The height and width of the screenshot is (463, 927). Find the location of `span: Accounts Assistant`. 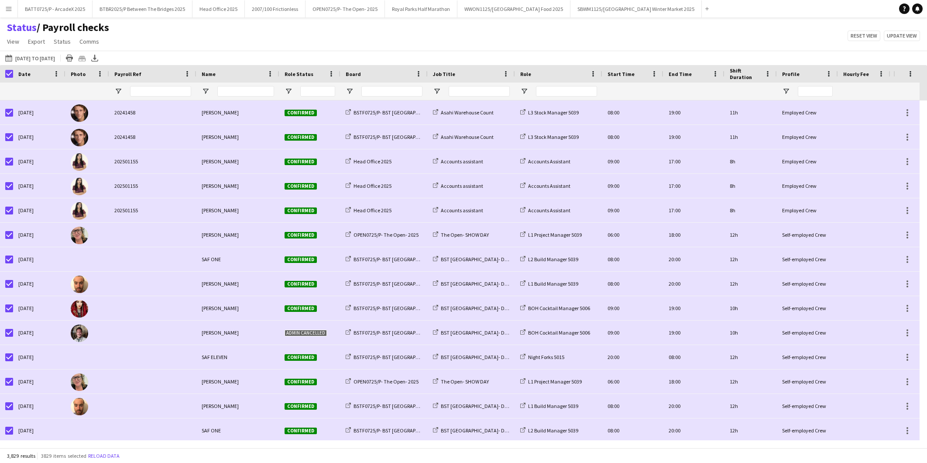

span: Accounts Assistant is located at coordinates (549, 185).